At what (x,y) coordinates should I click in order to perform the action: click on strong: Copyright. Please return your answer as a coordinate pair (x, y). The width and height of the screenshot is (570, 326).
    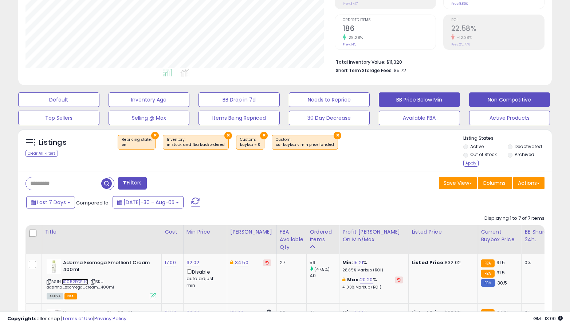
    Looking at the image, I should click on (20, 318).